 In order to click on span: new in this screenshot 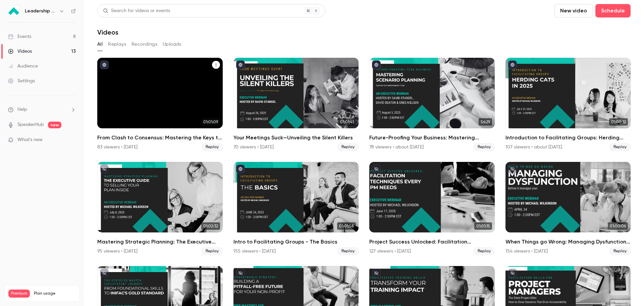, I will do `click(54, 125)`.